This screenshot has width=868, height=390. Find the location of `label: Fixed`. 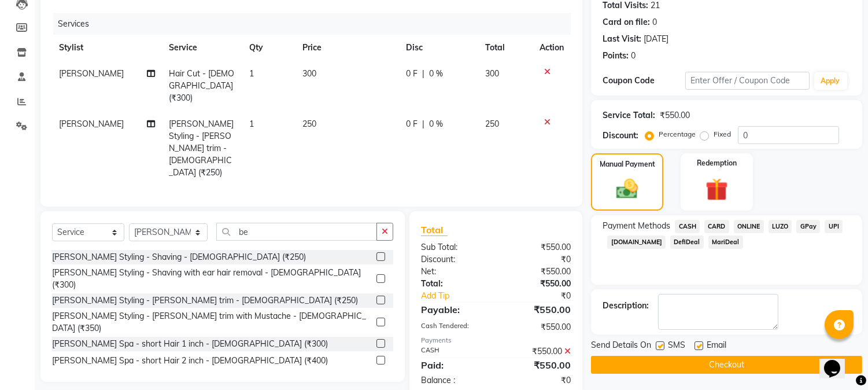

label: Fixed is located at coordinates (722, 134).